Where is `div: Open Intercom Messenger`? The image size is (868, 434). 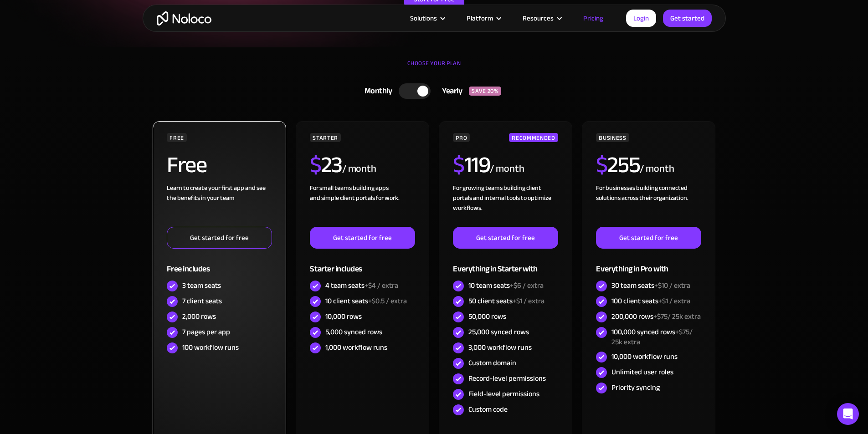 div: Open Intercom Messenger is located at coordinates (848, 414).